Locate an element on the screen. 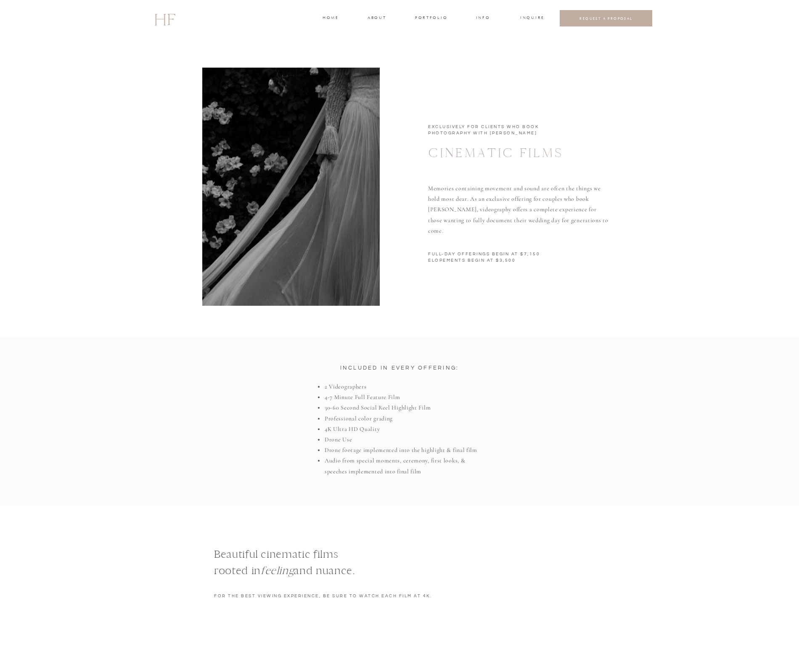 The width and height of the screenshot is (799, 672). span: 2 Videographers is located at coordinates (345, 387).